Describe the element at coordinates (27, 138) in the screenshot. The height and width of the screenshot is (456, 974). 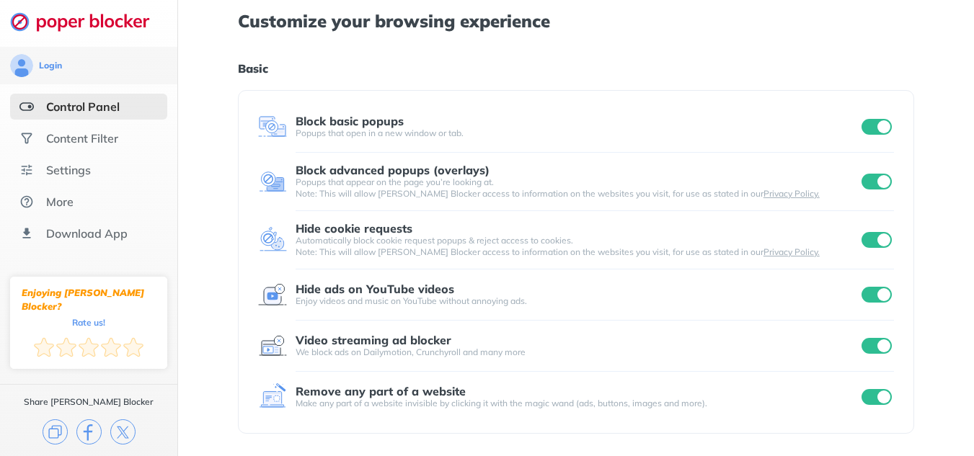
I see `img: social.svg` at that location.